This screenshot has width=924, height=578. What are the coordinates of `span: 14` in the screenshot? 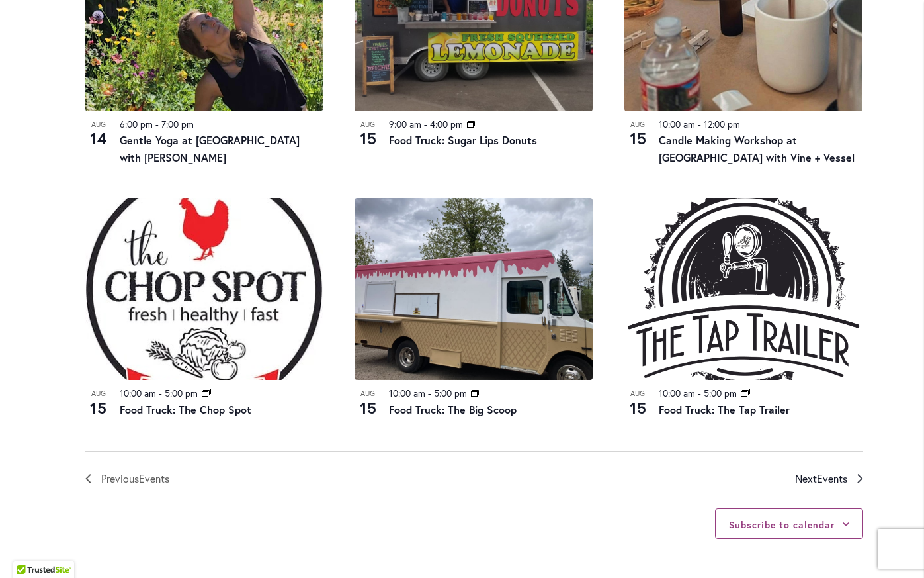 It's located at (99, 138).